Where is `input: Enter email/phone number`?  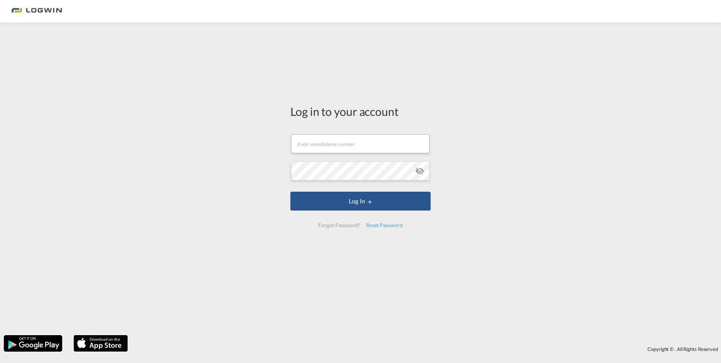
input: Enter email/phone number is located at coordinates (360, 144).